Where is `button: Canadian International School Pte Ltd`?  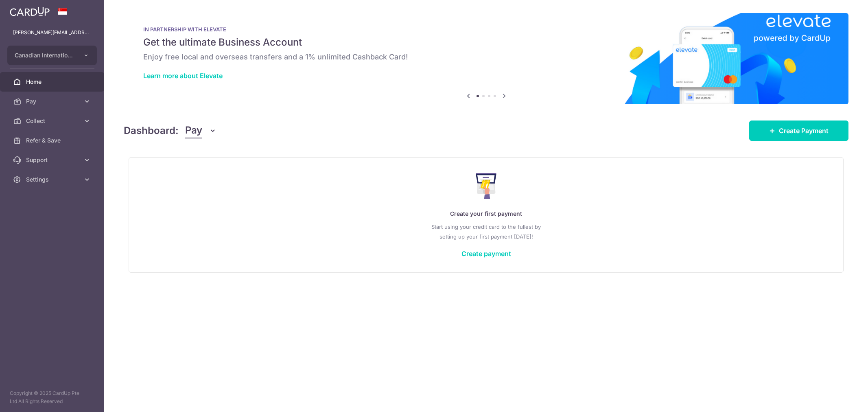 button: Canadian International School Pte Ltd is located at coordinates (52, 55).